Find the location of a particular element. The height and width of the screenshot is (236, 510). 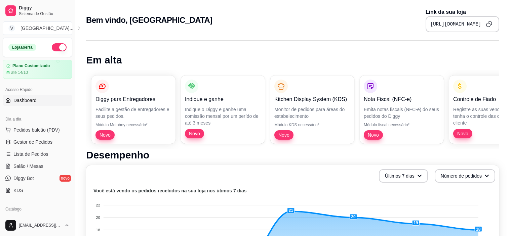

span: Sistema de Gestão is located at coordinates (44, 14).